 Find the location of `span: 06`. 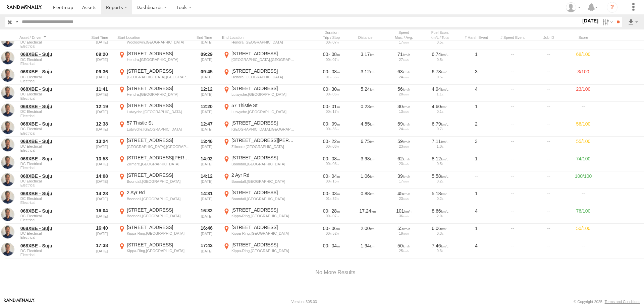

span: 06 is located at coordinates (336, 228).